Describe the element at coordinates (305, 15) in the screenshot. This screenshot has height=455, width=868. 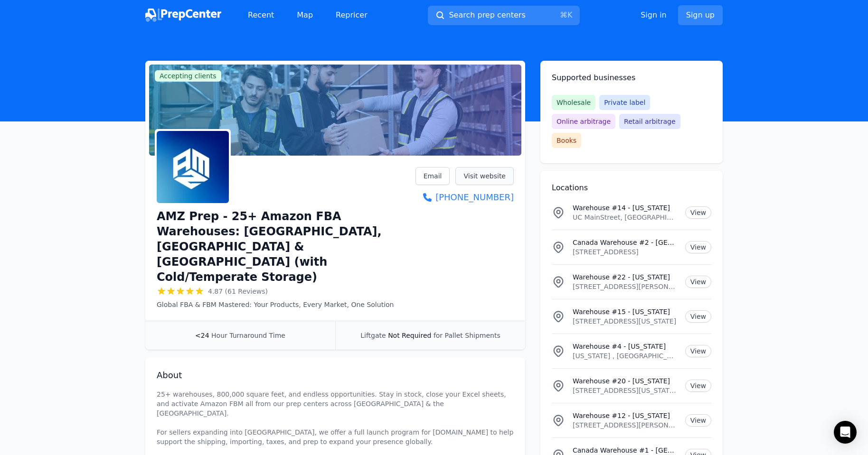
I see `a: Map` at that location.